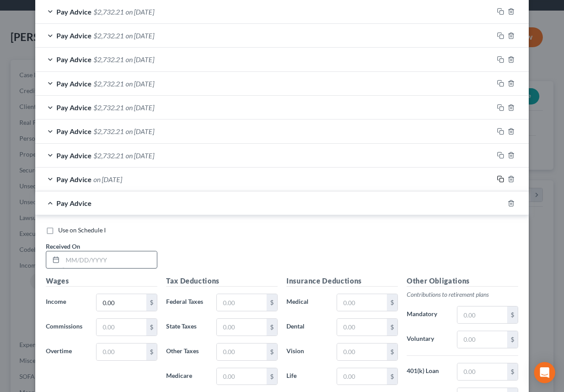  What do you see at coordinates (82, 230) in the screenshot?
I see `span: Use on Schedule I` at bounding box center [82, 230].